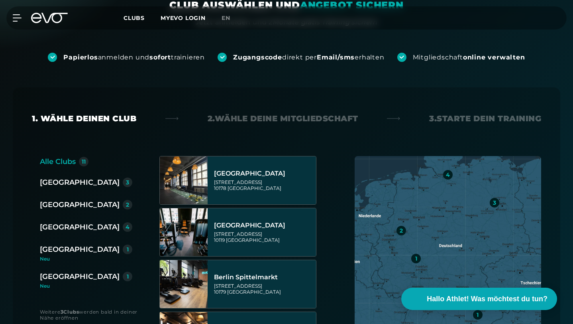 The height and width of the screenshot is (324, 573). What do you see at coordinates (231, 18) in the screenshot?
I see `a: en` at bounding box center [231, 18].